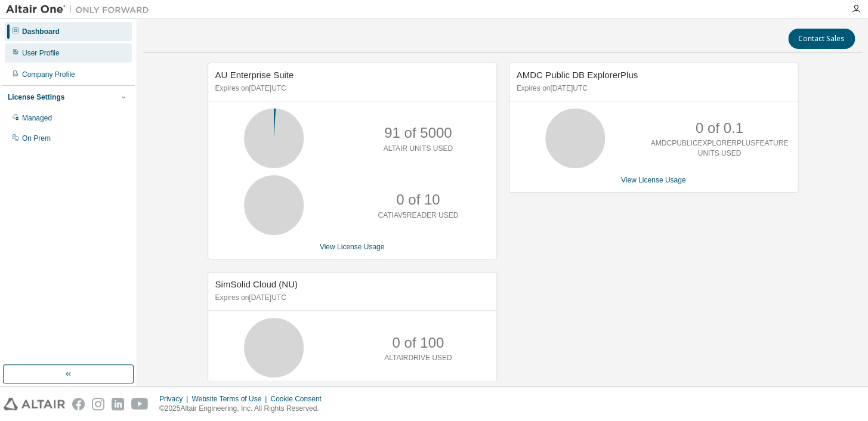 This screenshot has width=868, height=421. I want to click on button: Contact Sales, so click(822, 39).